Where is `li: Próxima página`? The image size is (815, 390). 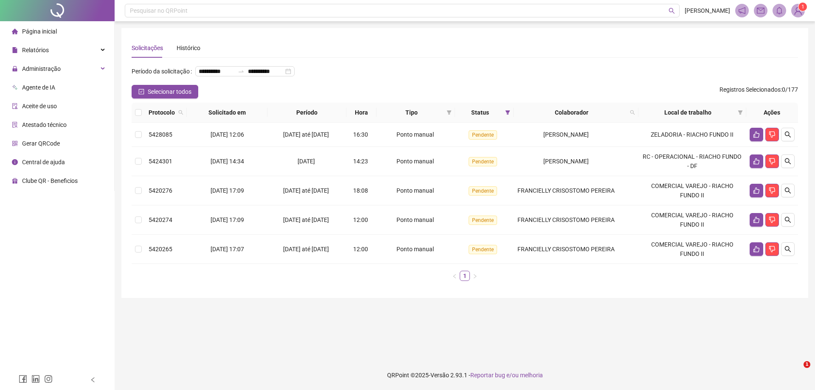 li: Próxima página is located at coordinates (475, 276).